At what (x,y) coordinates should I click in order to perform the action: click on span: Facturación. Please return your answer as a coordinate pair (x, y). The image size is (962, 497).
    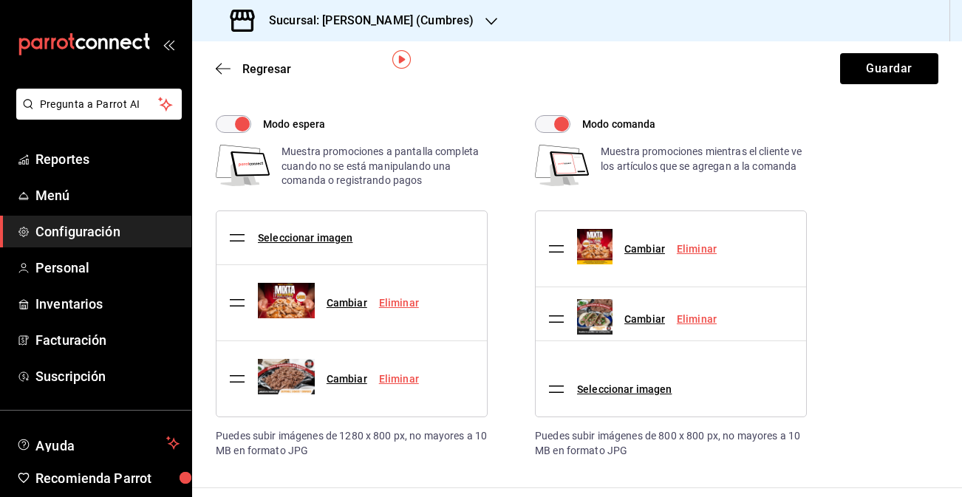
    Looking at the image, I should click on (107, 340).